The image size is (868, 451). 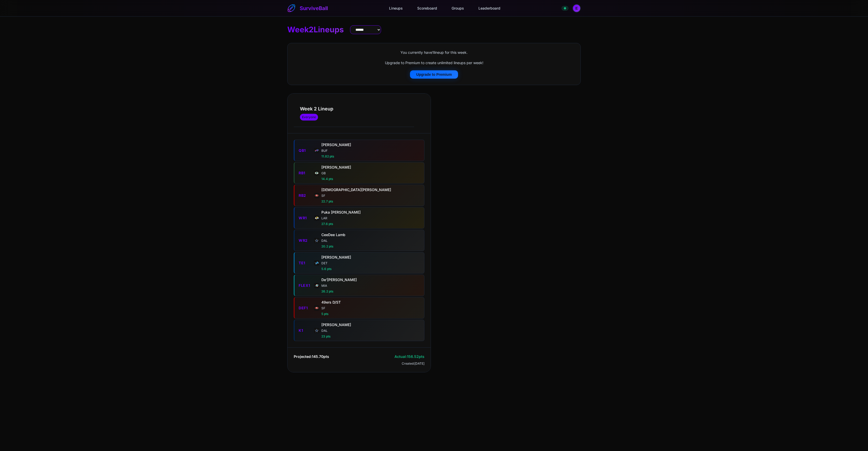 What do you see at coordinates (328, 179) in the screenshot?
I see `span: 14.4 pts` at bounding box center [328, 179].